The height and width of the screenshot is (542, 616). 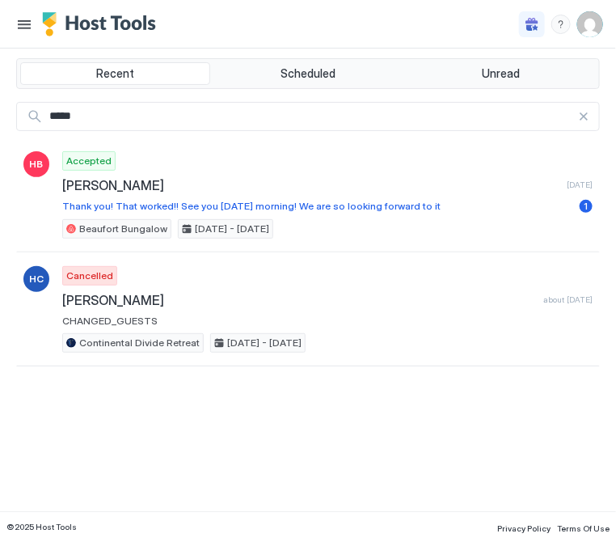 What do you see at coordinates (36, 279) in the screenshot?
I see `span: HC` at bounding box center [36, 279].